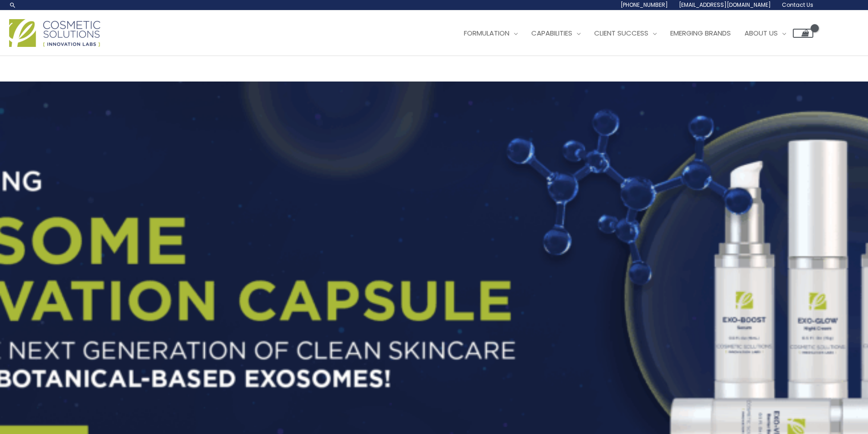 This screenshot has width=868, height=434. I want to click on a: View Shopping Cart, empty, so click(803, 33).